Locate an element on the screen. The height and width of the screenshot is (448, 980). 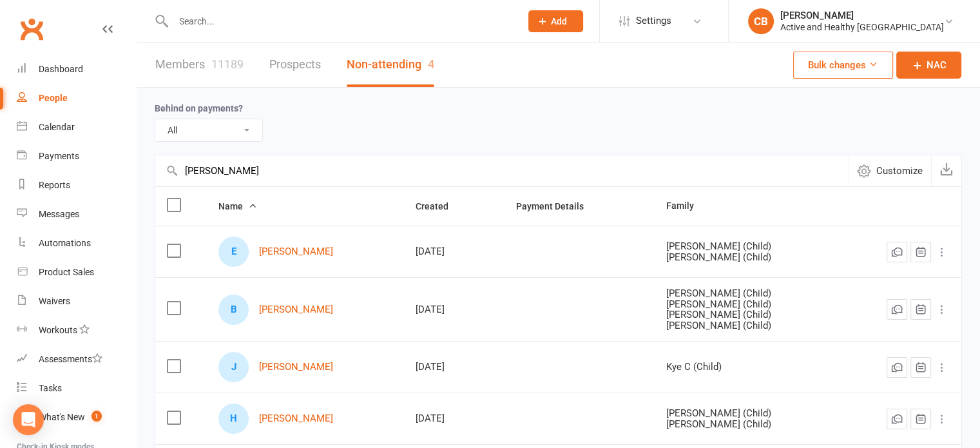
div: Calendar is located at coordinates (56, 127).